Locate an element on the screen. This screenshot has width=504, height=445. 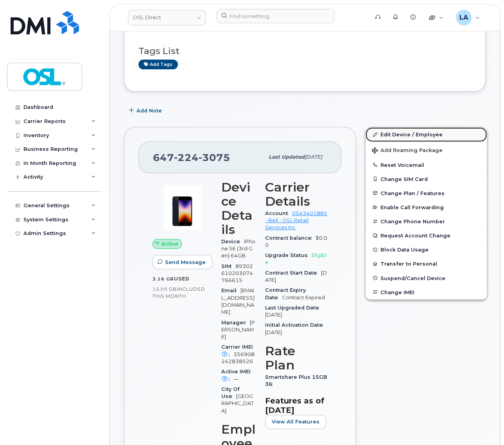
span: Enable Call Forwarding is located at coordinates (412, 207).